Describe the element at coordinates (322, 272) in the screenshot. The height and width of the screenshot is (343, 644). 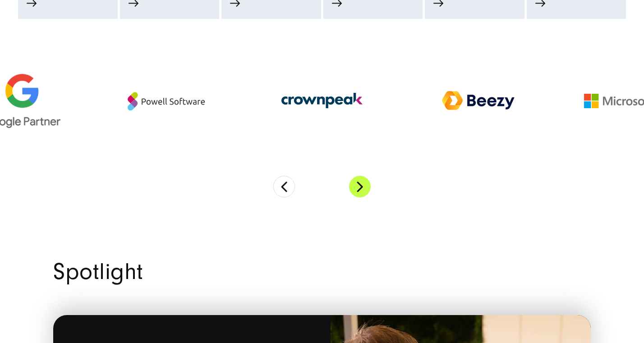
I see `h2: Spotlight` at that location.